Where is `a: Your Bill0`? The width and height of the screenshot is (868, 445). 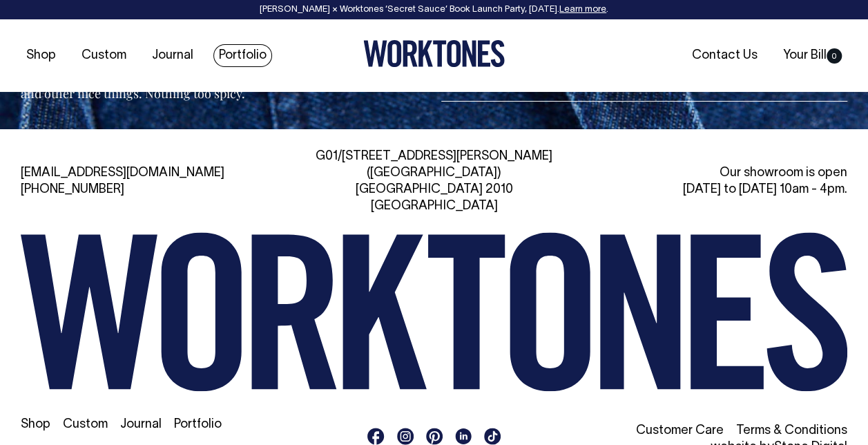
a: Your Bill0 is located at coordinates (812, 56).